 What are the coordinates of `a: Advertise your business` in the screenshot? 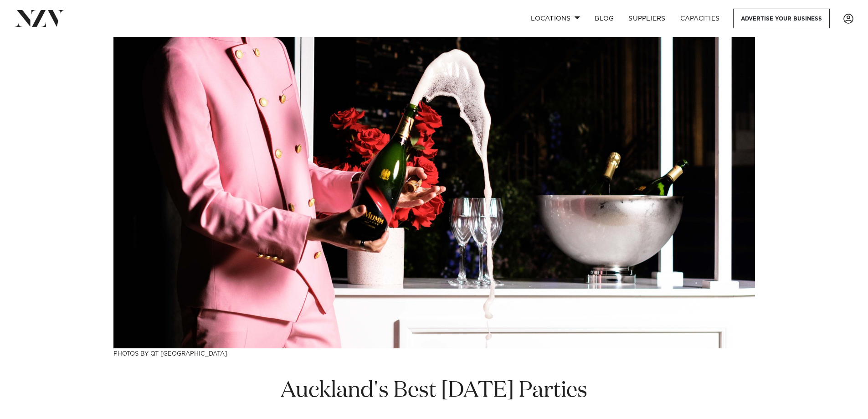 It's located at (781, 18).